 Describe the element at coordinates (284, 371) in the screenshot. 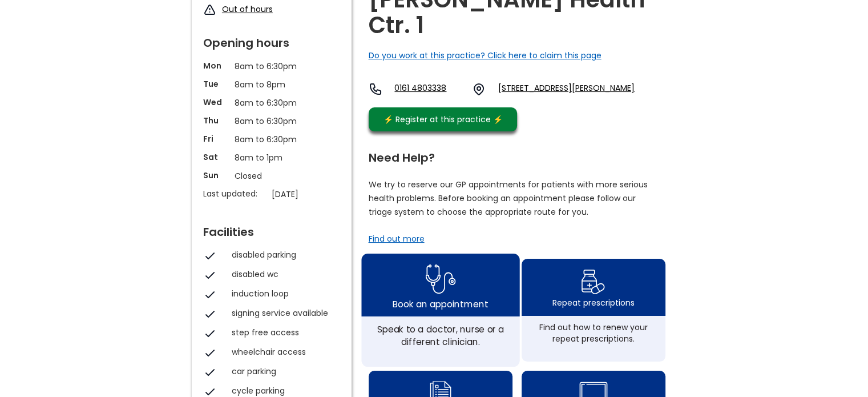

I see `div: car parking` at that location.